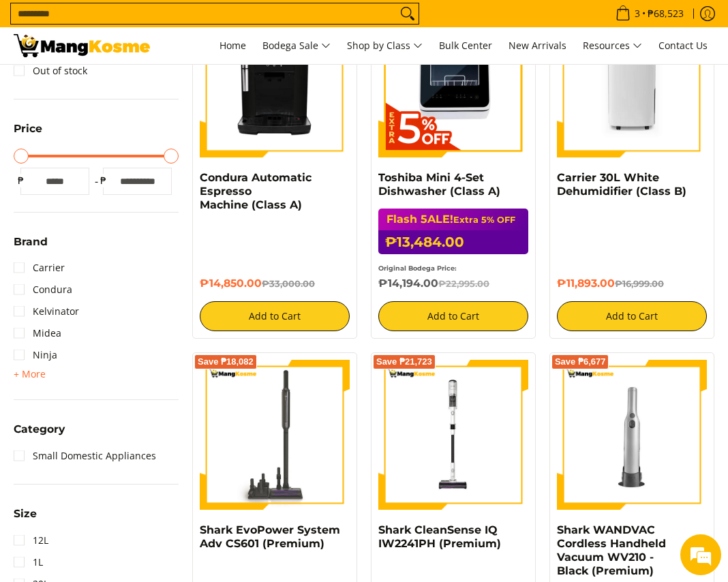 The height and width of the screenshot is (582, 728). What do you see at coordinates (417, 268) in the screenshot?
I see `small: Original Bodega Price:` at bounding box center [417, 268].